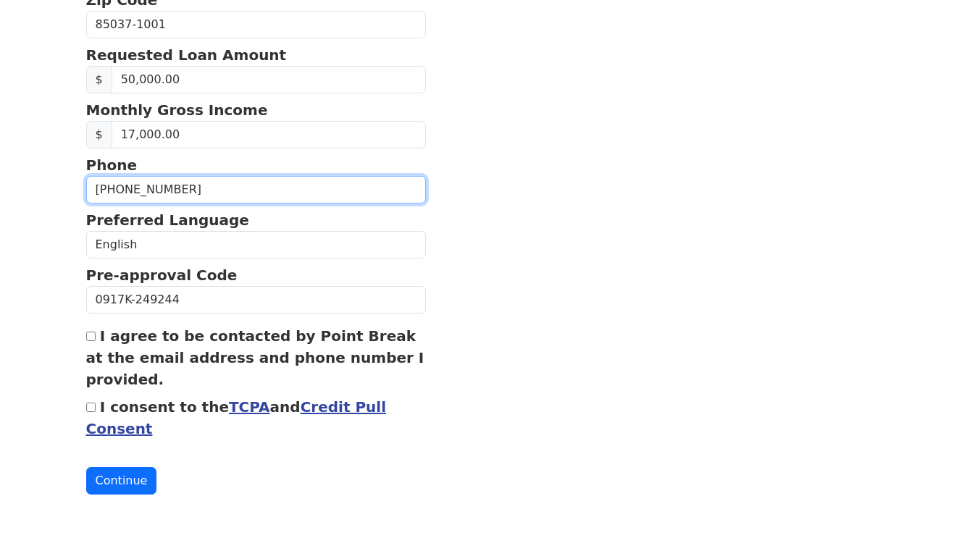 The image size is (980, 538). What do you see at coordinates (236, 418) in the screenshot?
I see `label: I consent to the and` at bounding box center [236, 418].